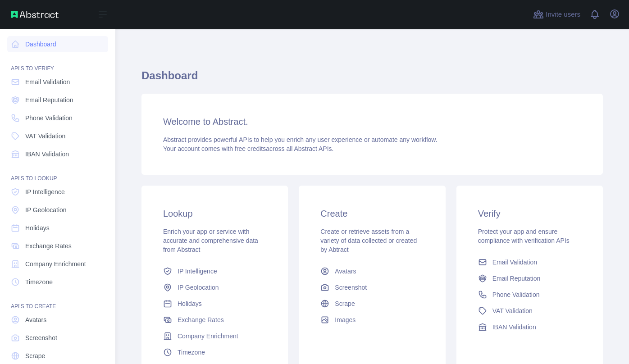 The image size is (629, 364). What do you see at coordinates (248, 149) in the screenshot?
I see `span: Your account comes with across all Abstract APIs.` at bounding box center [248, 149].